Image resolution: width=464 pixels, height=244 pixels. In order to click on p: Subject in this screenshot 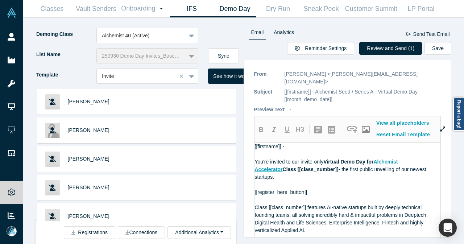, I will do `click(267, 96)`.